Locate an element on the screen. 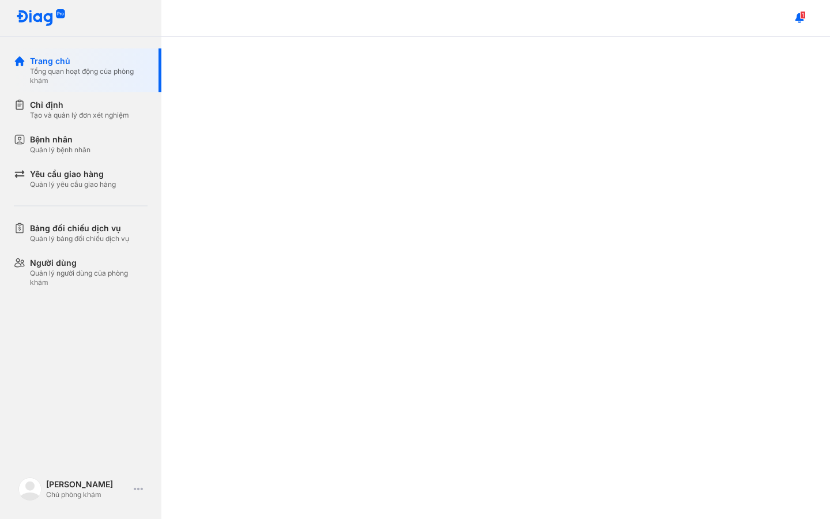 This screenshot has width=830, height=519. div: Bảng đối chiếu dịch vụ is located at coordinates (80, 228).